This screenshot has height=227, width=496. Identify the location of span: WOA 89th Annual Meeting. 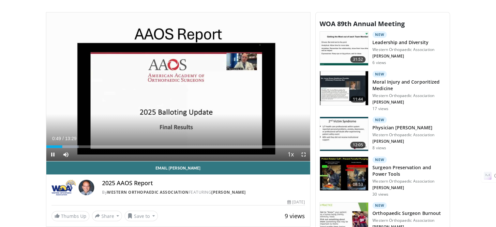
(362, 23).